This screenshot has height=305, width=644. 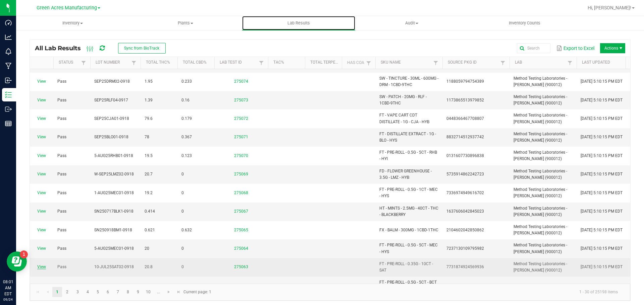 I want to click on span: 5-AUG25MEC01-0918, so click(x=114, y=249).